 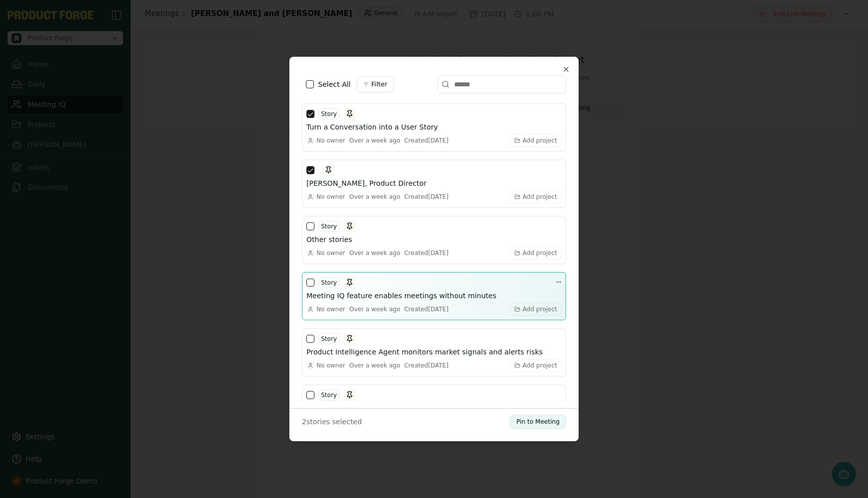 I want to click on button: Product Intelligence Agent monitors market signals and alerts risks, so click(x=434, y=351).